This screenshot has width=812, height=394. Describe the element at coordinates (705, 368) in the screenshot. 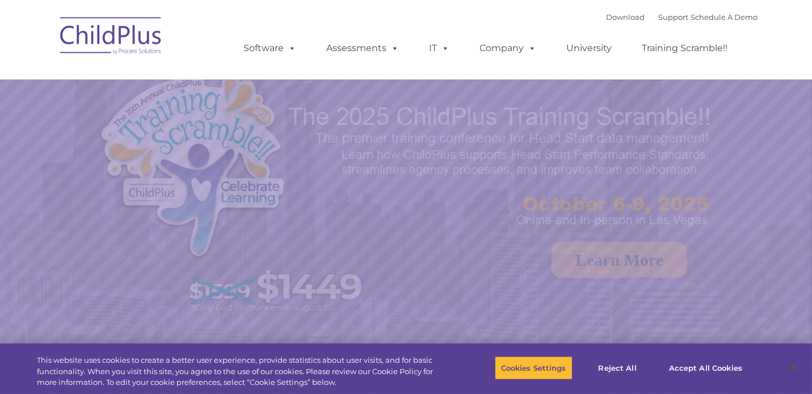

I see `button: Accept All Cookies` at that location.